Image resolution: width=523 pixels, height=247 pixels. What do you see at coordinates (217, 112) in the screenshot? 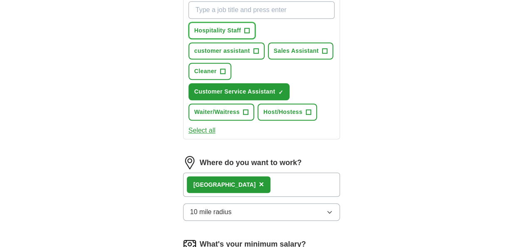
I see `span: Waiter/Waitress` at bounding box center [217, 112].